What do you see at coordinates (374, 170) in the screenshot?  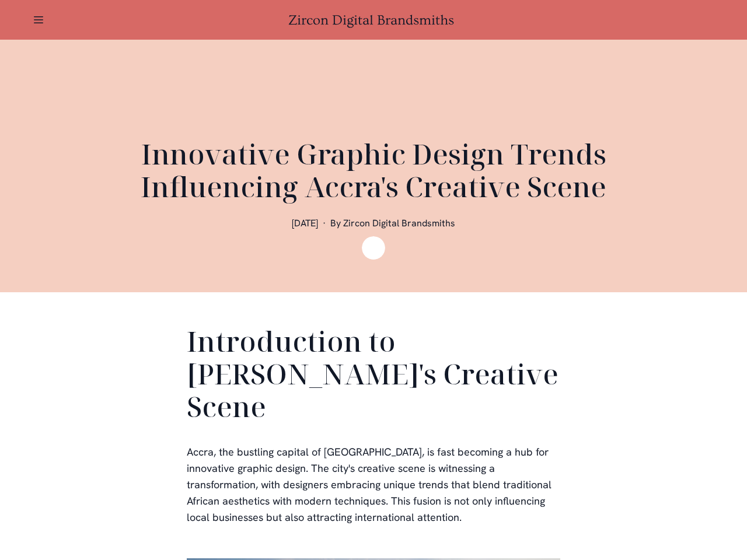 I see `h1: Innovative Graphic Design Trends Influencing Accra's Creative Scene` at bounding box center [374, 170].